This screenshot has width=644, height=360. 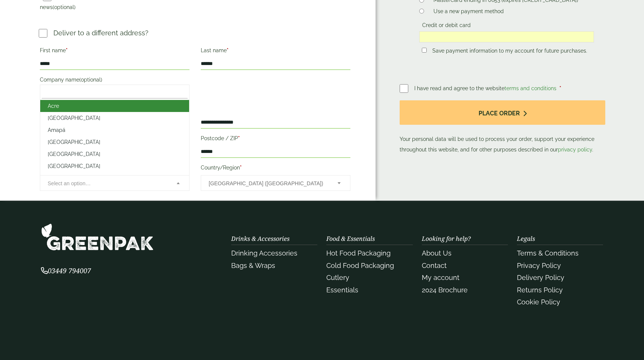 I want to click on a: privacy policy, so click(x=575, y=150).